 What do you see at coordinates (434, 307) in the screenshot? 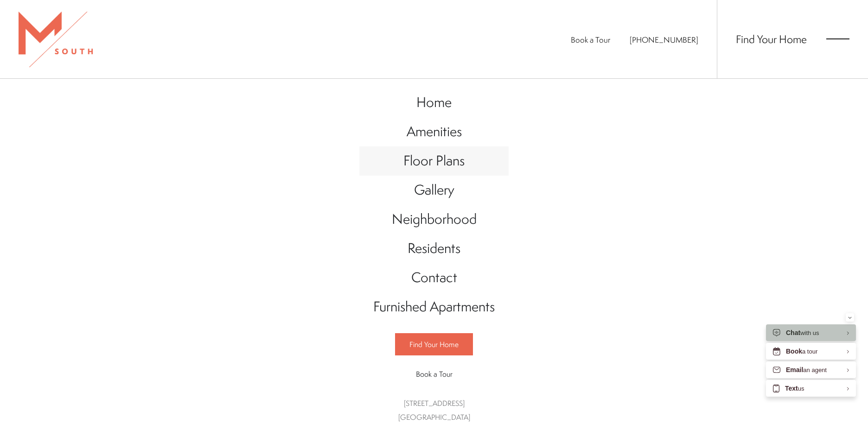
I see `a: Go to Furnished Apartments (opens in a new tab)` at bounding box center [434, 307].